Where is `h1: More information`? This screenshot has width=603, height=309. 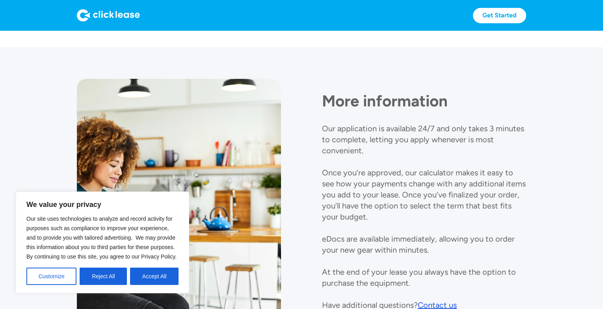
h1: More information is located at coordinates (424, 101).